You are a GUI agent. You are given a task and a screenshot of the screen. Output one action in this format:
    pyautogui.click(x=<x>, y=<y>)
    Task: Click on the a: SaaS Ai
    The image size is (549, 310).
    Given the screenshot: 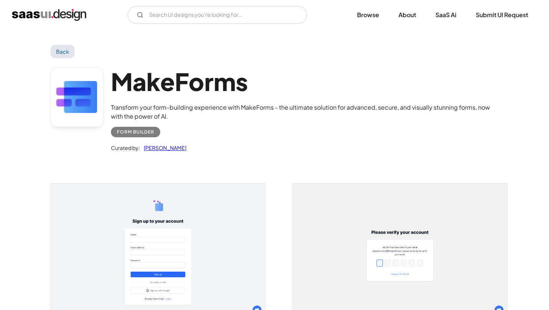 What is the action you would take?
    pyautogui.click(x=446, y=15)
    